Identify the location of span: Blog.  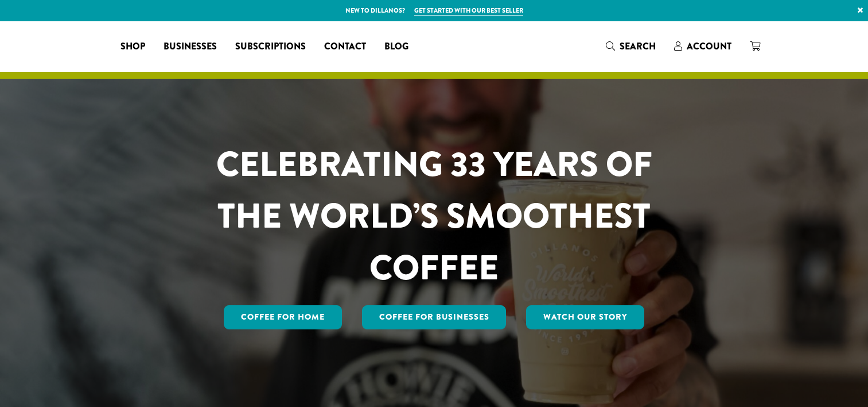
(397, 47).